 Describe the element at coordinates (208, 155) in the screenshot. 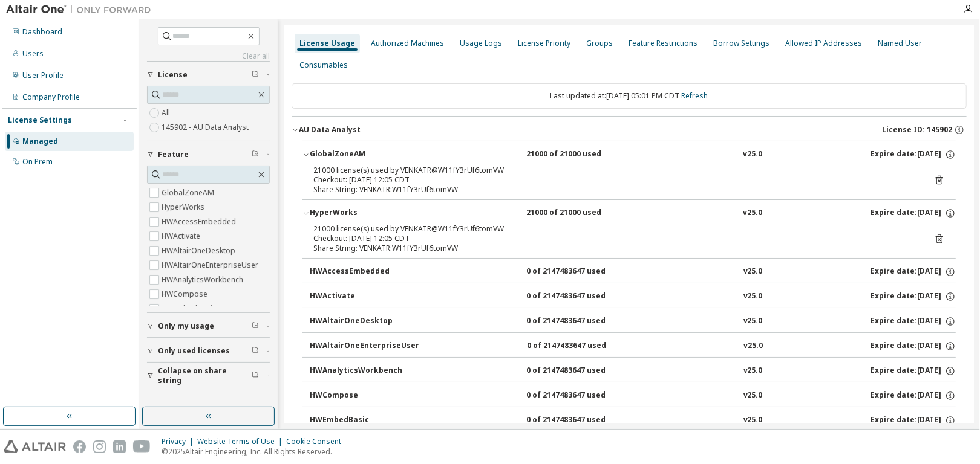

I see `button: Feature` at that location.